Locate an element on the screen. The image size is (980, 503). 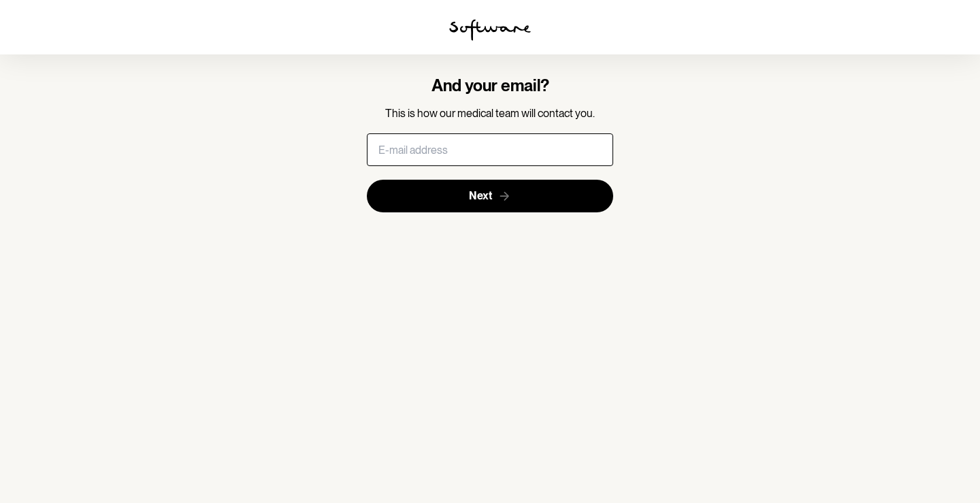
input: E-mail address is located at coordinates (490, 149).